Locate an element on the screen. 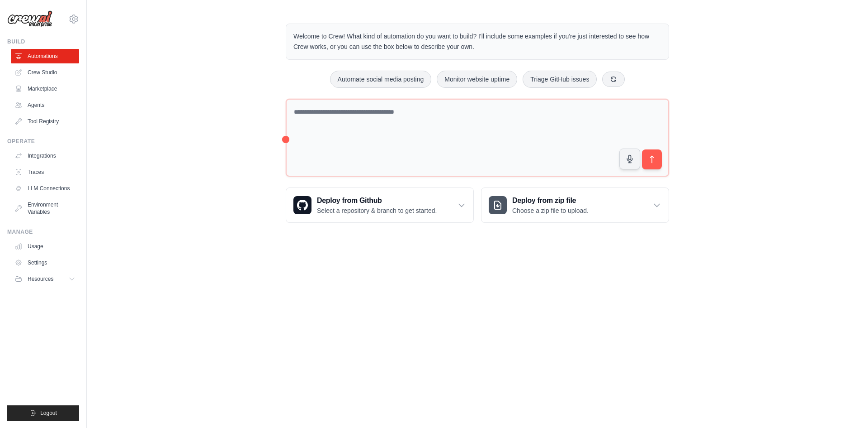 Image resolution: width=868 pixels, height=428 pixels. button: Triage GitHub issues is located at coordinates (559, 79).